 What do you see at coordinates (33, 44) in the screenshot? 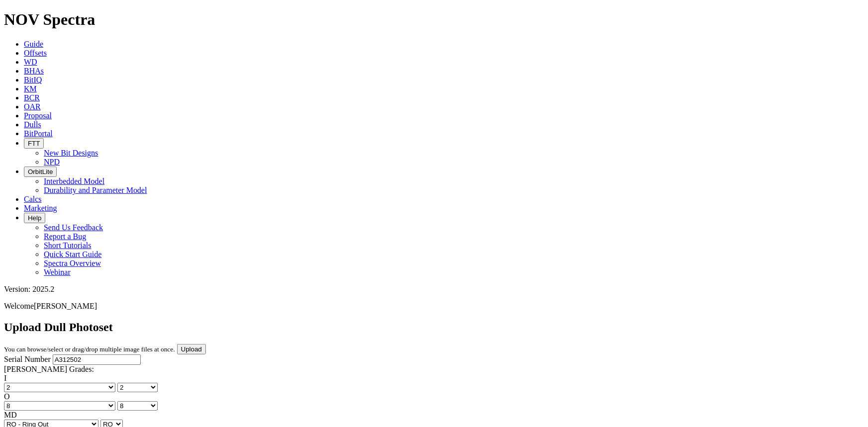
I see `span: Guide` at bounding box center [33, 44].